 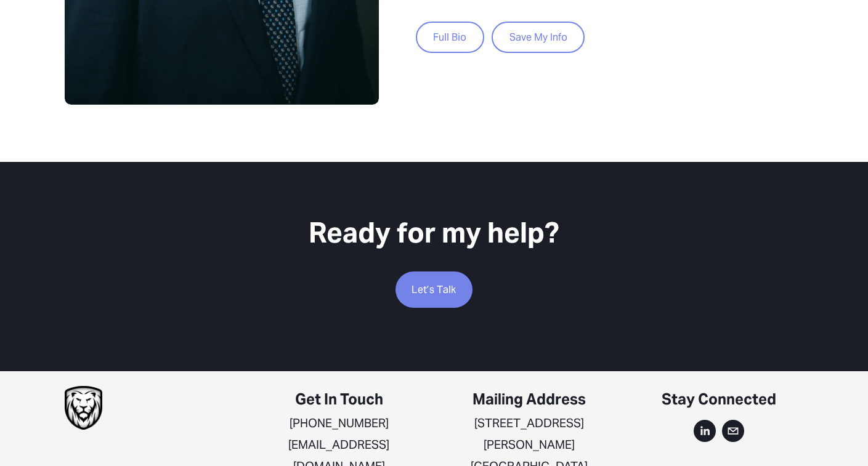 What do you see at coordinates (339, 399) in the screenshot?
I see `strong: Get In Touch` at bounding box center [339, 399].